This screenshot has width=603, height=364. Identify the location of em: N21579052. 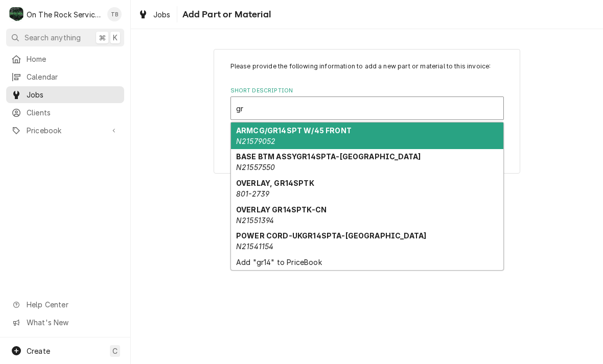
(255, 141).